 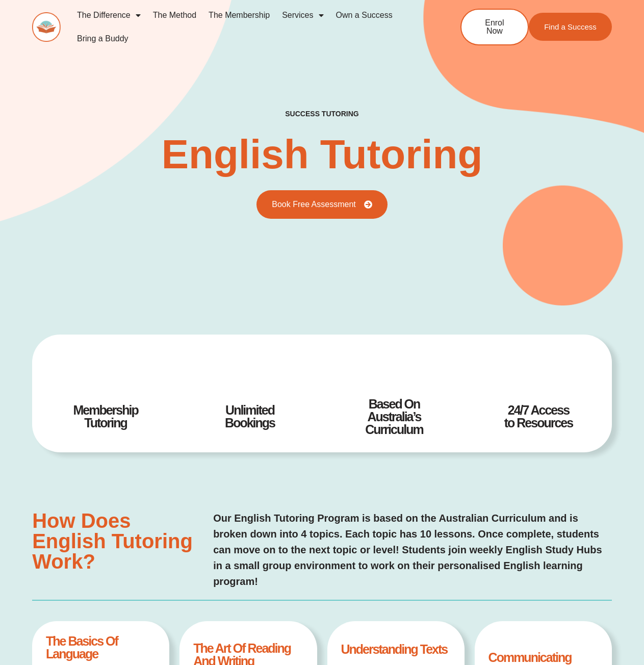 I want to click on span: Enrol Now, so click(x=494, y=27).